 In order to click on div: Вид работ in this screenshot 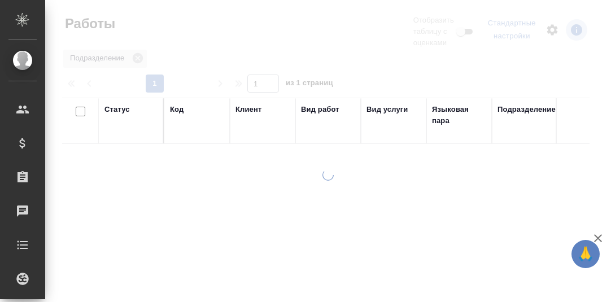, I will do `click(320, 109)`.